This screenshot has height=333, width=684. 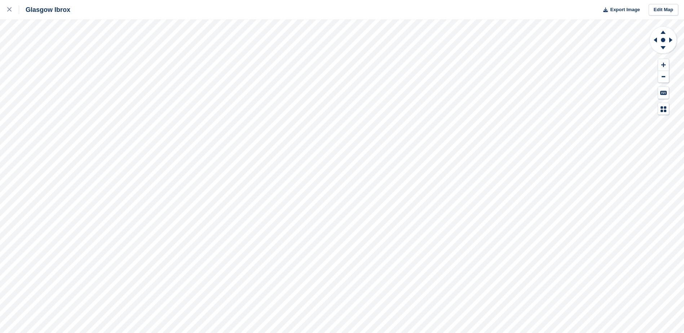 I want to click on button: Zoom In, so click(x=664, y=65).